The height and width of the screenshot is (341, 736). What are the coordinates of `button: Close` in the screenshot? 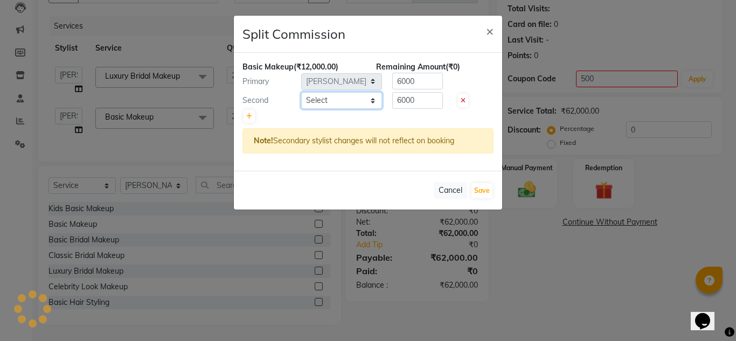 It's located at (490, 31).